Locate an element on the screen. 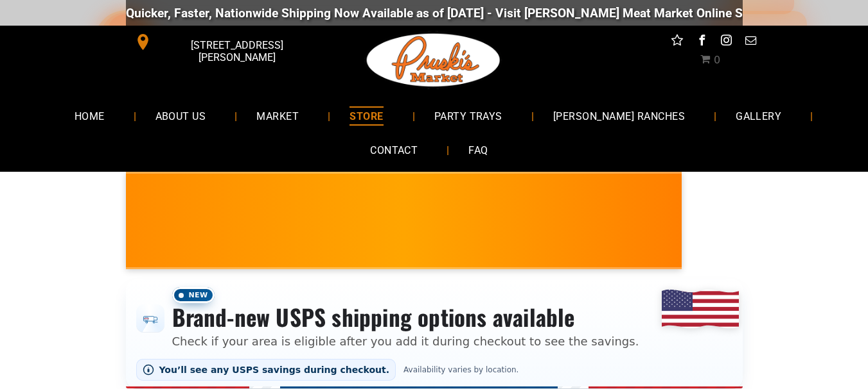 Image resolution: width=868 pixels, height=389 pixels. span: Availability varies by location. is located at coordinates (461, 370).